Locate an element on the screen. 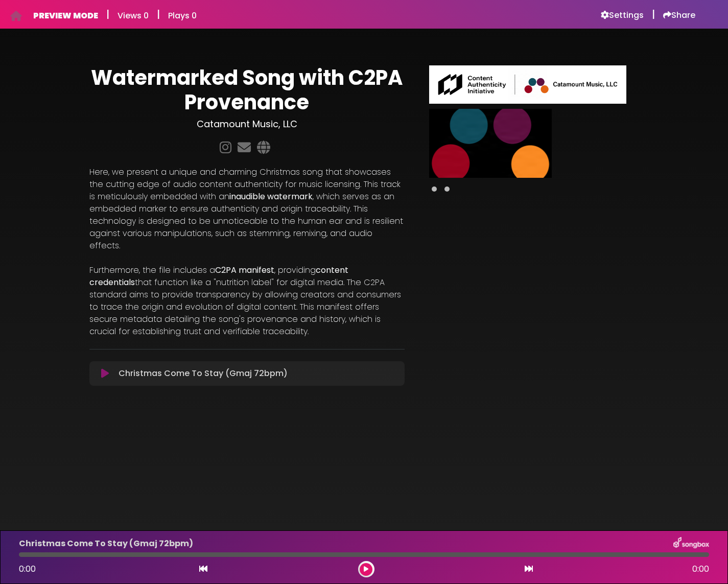  img: Main Media is located at coordinates (527, 84).